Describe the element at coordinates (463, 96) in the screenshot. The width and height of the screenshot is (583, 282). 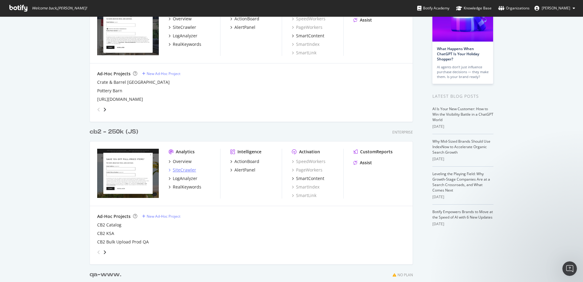
I see `div: Latest Blog Posts` at that location.